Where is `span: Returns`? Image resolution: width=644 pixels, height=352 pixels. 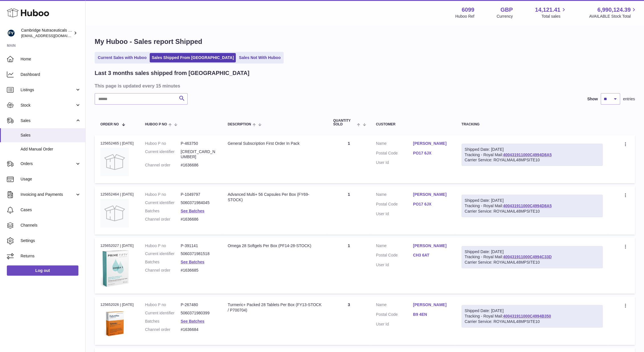
span: Returns is located at coordinates (51, 256).